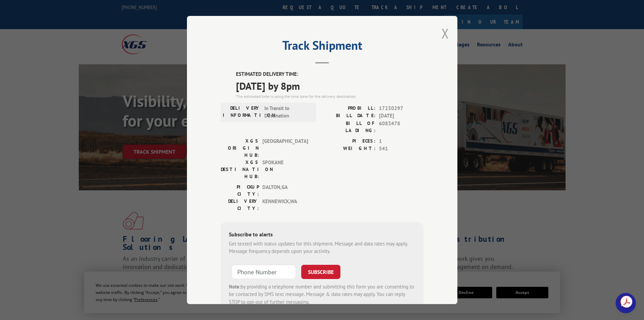  I want to click on span: 17230297, so click(401, 108).